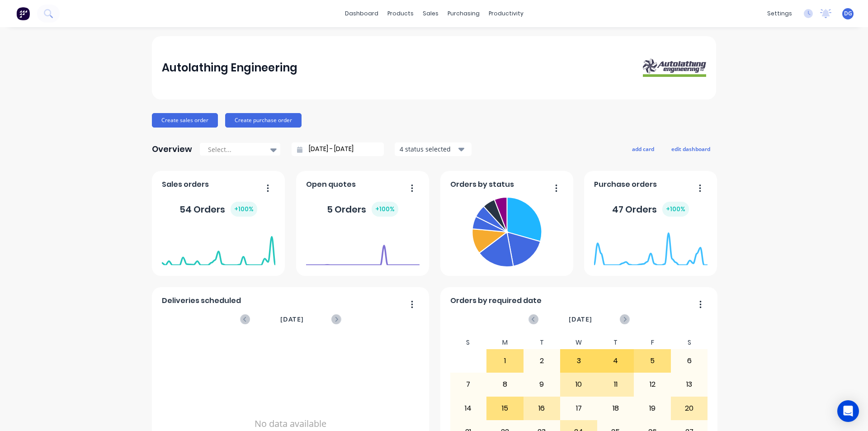 This screenshot has height=431, width=868. What do you see at coordinates (848, 14) in the screenshot?
I see `span: DG` at bounding box center [848, 14].